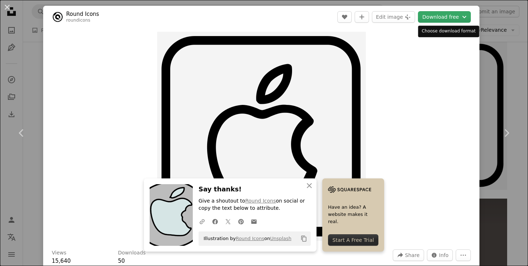 This screenshot has width=528, height=266. I want to click on a: Next, so click(507, 133).